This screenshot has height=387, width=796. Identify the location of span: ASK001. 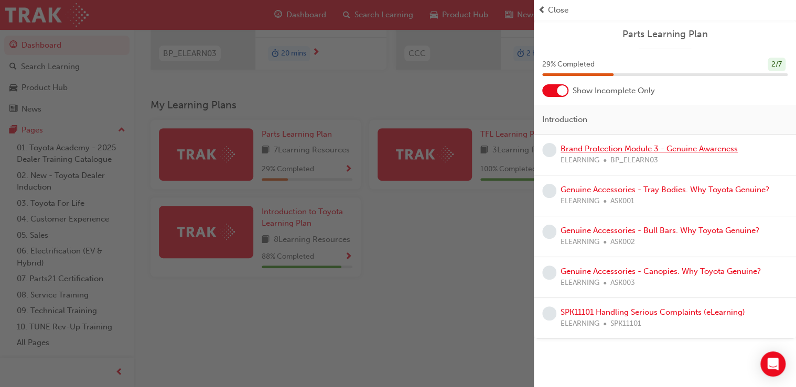
(622, 201).